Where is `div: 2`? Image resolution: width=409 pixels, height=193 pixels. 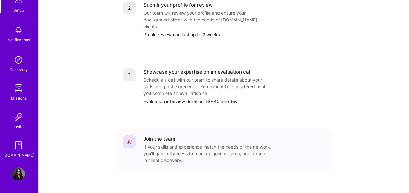
div: 2 is located at coordinates (130, 8).